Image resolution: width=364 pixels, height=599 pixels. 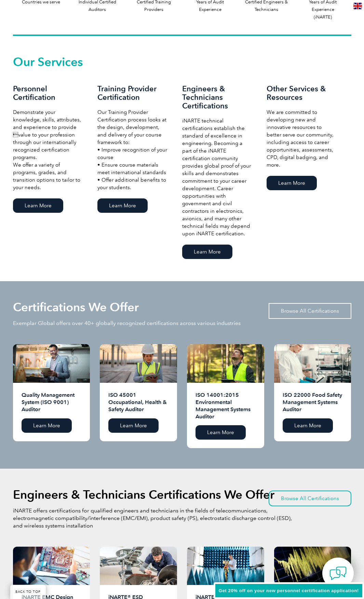 What do you see at coordinates (302, 93) in the screenshot?
I see `h3: Other Services & Resources` at bounding box center [302, 93].